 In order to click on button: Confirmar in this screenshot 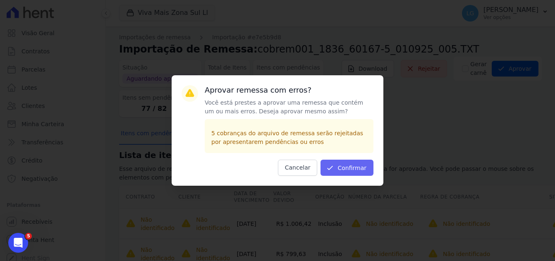, I will do `click(347, 167)`.